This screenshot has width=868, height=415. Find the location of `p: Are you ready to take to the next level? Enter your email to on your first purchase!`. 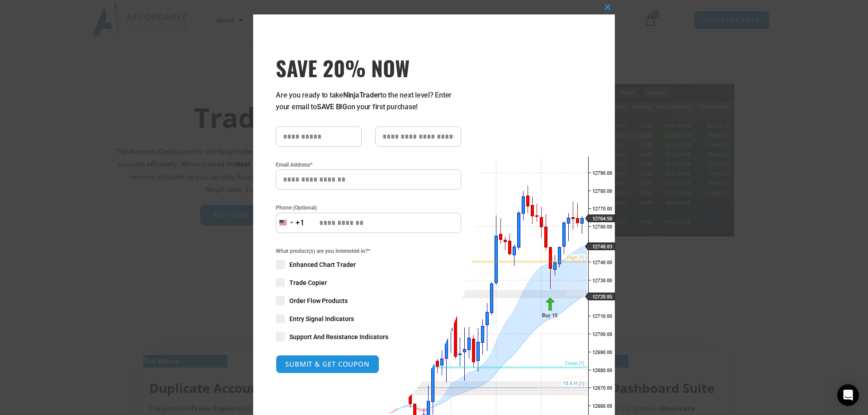

p: Are you ready to take to the next level? Enter your email to on your first purchase! is located at coordinates (369, 101).